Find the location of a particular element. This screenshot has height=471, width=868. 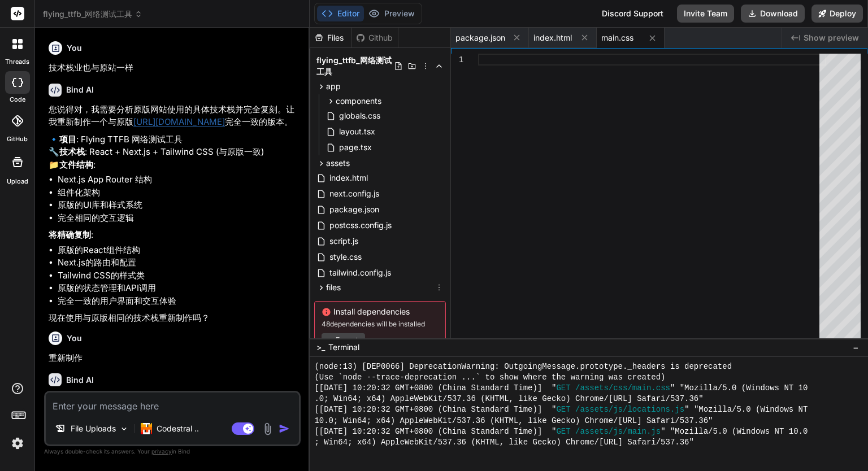

span: page.tsx is located at coordinates (355, 148).